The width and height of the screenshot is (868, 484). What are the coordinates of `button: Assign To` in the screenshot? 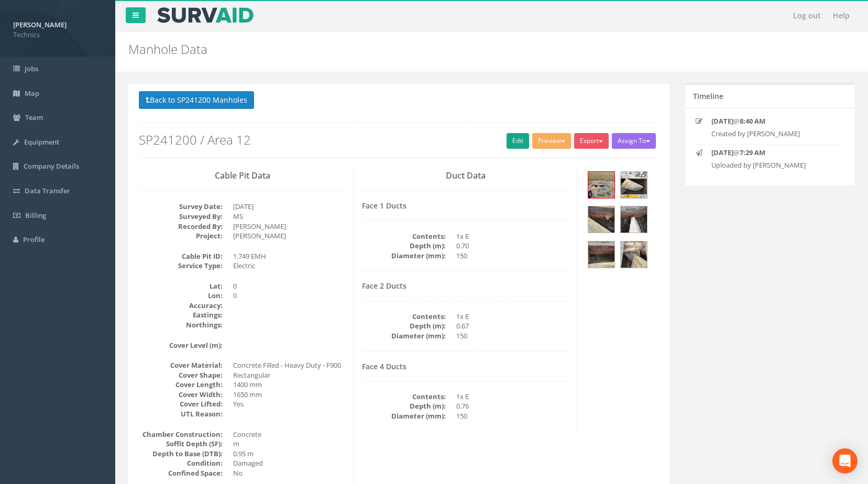 It's located at (633, 141).